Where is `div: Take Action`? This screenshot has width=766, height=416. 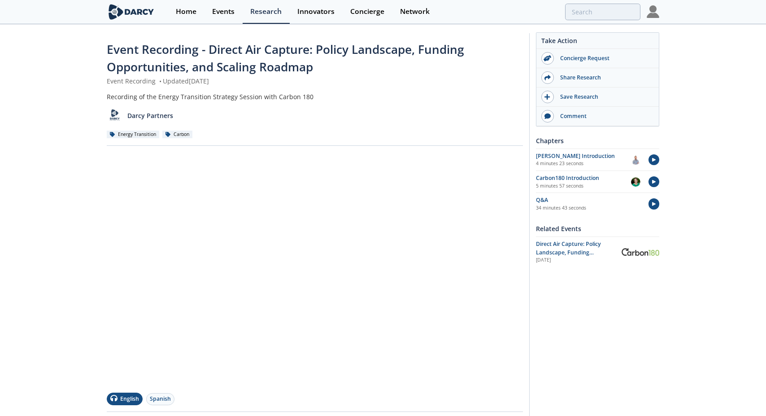
div: Take Action is located at coordinates (597, 42).